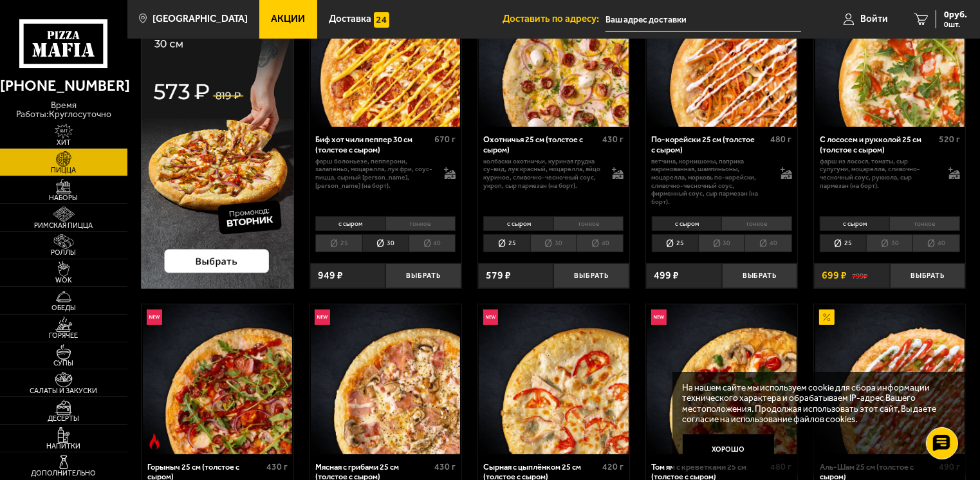  What do you see at coordinates (729, 450) in the screenshot?
I see `button: Хорошо` at bounding box center [729, 450].